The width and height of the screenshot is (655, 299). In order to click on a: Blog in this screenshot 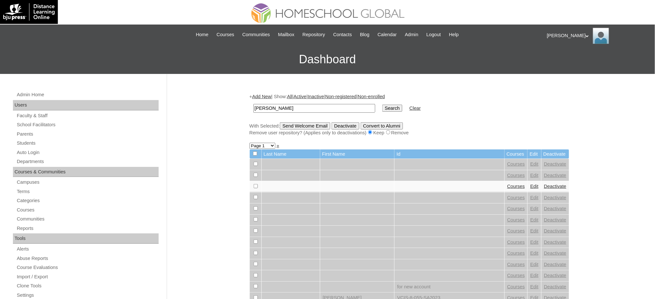, I will do `click(364, 35)`.